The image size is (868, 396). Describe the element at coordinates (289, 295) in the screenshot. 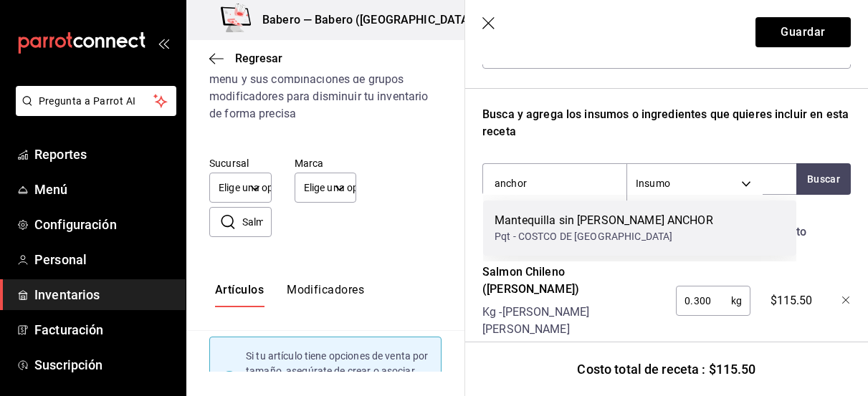

I see `div: navigation tabs` at that location.